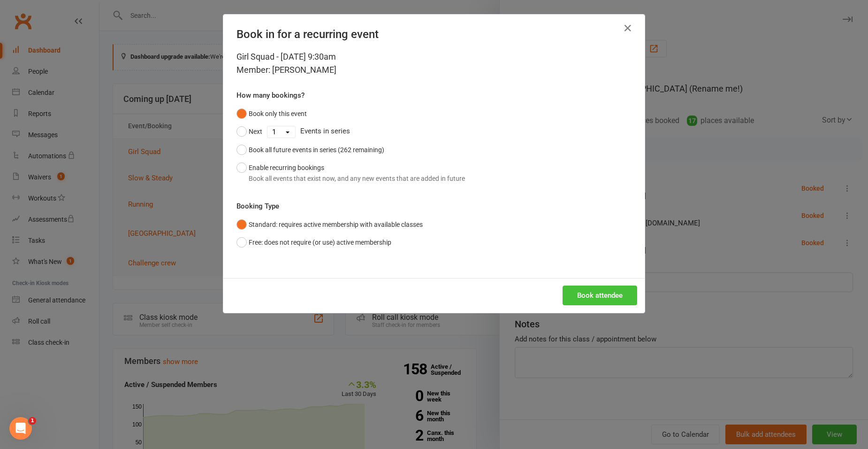 The image size is (868, 449). Describe the element at coordinates (350, 173) in the screenshot. I see `button: Enable recurring bookingsBook all events that exist now, and any new events that are added in future` at that location.